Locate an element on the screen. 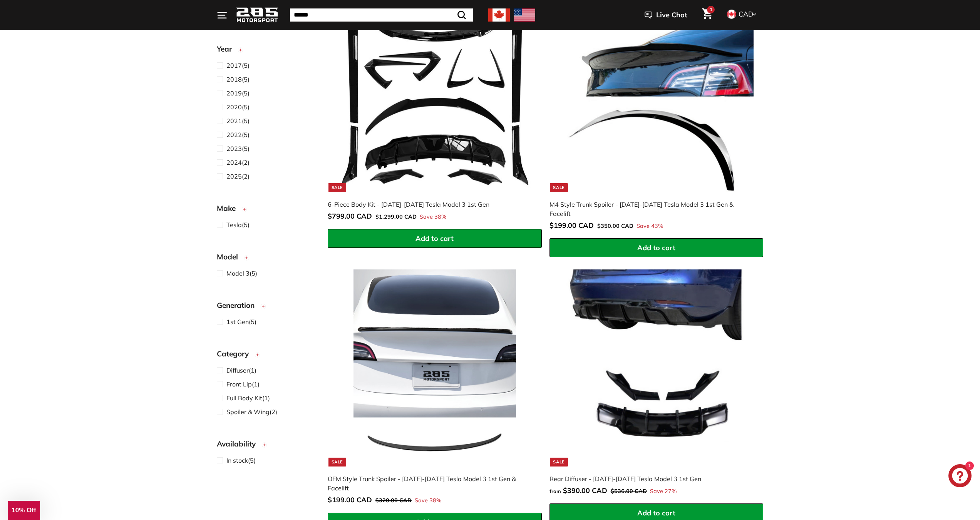 This screenshot has height=520, width=980. span: 1 is located at coordinates (711, 9).